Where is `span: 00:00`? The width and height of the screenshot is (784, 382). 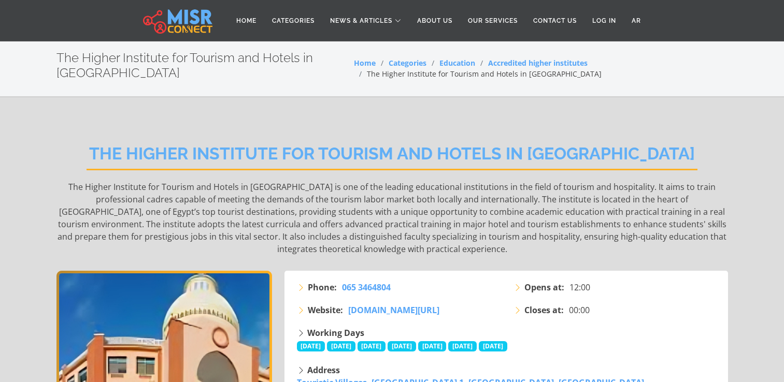 span: 00:00 is located at coordinates (579, 310).